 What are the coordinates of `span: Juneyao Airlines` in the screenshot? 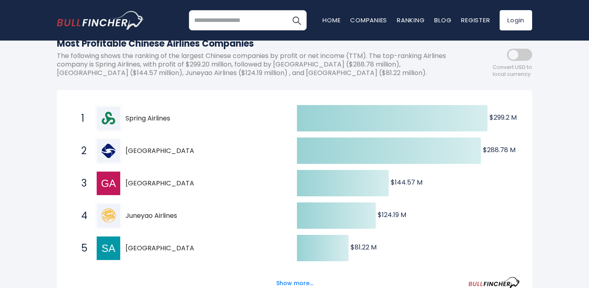 It's located at (156, 216).